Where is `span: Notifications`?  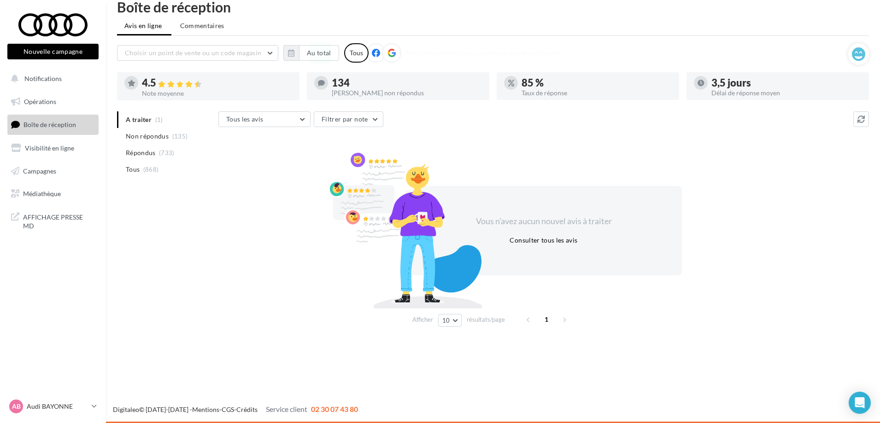
span: Notifications is located at coordinates (43, 78).